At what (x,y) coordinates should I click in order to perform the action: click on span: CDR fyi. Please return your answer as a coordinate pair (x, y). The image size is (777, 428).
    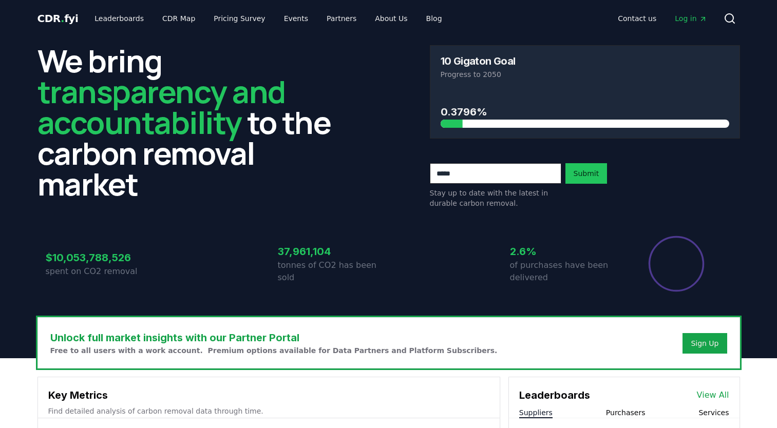
    Looking at the image, I should click on (58, 18).